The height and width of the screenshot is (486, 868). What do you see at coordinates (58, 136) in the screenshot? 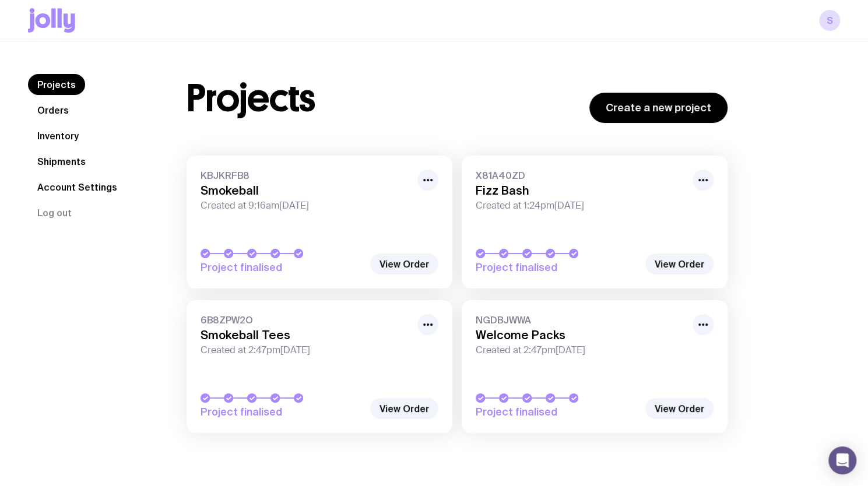
I see `a: Inventory` at bounding box center [58, 136].